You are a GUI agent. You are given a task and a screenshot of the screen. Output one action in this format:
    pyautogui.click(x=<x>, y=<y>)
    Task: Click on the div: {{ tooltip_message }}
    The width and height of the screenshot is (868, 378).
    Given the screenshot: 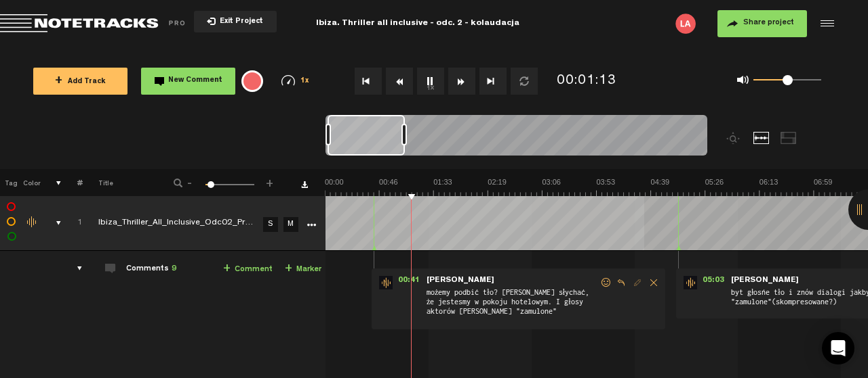 What is the action you would take?
    pyautogui.click(x=252, y=81)
    